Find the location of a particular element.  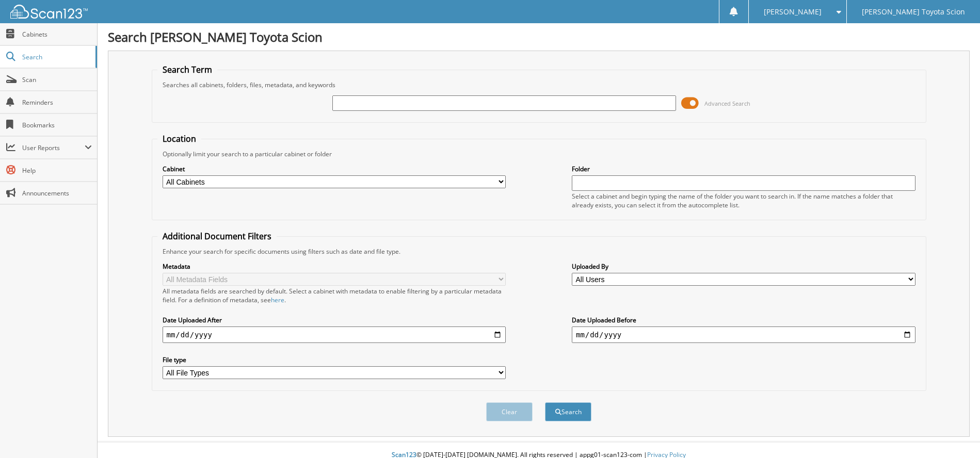

label: Uploaded By is located at coordinates (744, 266).